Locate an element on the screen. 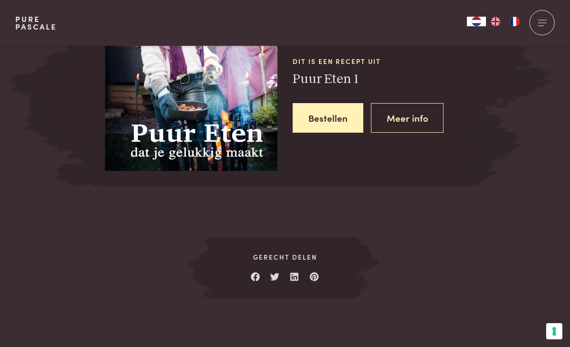 This screenshot has width=570, height=347. a: NL is located at coordinates (477, 21).